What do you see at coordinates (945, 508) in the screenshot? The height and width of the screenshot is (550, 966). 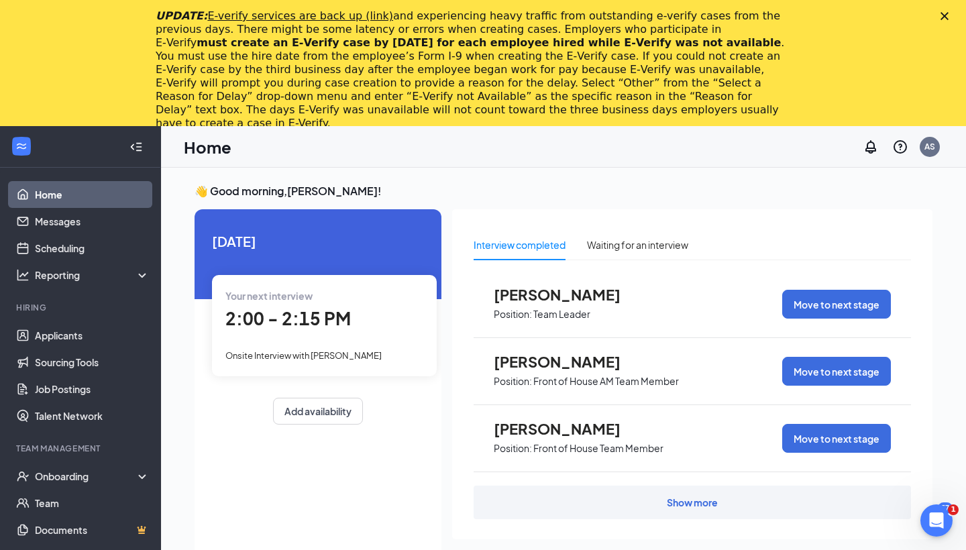 I see `div: 57` at bounding box center [945, 508].